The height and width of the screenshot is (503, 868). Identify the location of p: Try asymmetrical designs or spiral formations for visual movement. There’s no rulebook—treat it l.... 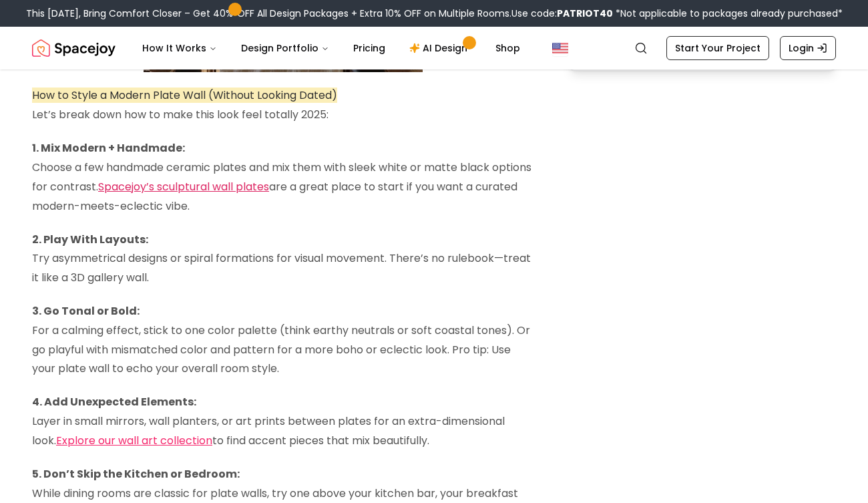
(283, 259).